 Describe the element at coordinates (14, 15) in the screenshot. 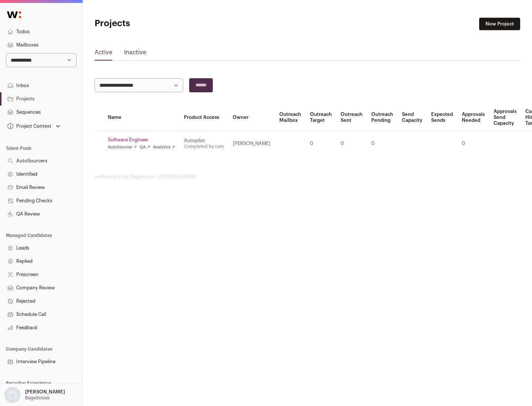

I see `img: Wellfound` at that location.